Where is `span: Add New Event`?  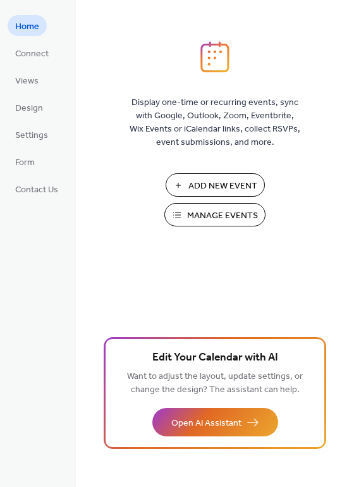 span: Add New Event is located at coordinates (223, 186).